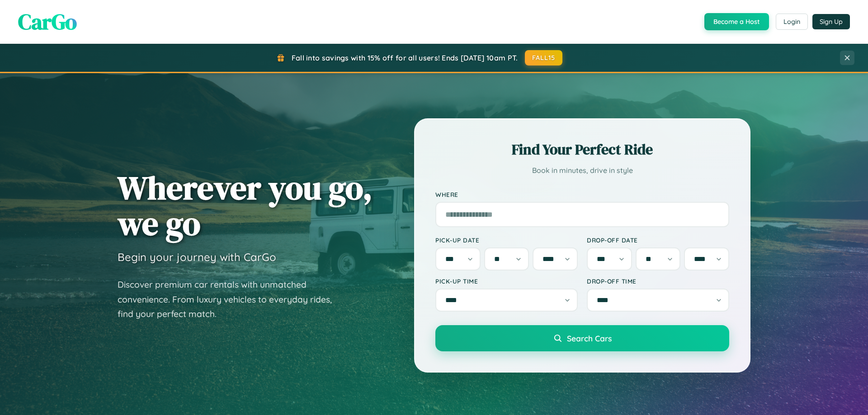 This screenshot has height=415, width=868. I want to click on label: Drop-off Time, so click(658, 281).